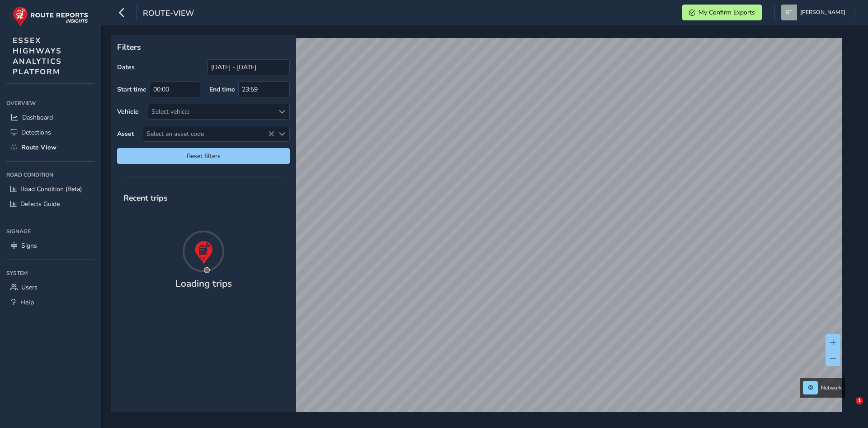 This screenshot has height=428, width=868. Describe the element at coordinates (29, 287) in the screenshot. I see `span: Users` at that location.